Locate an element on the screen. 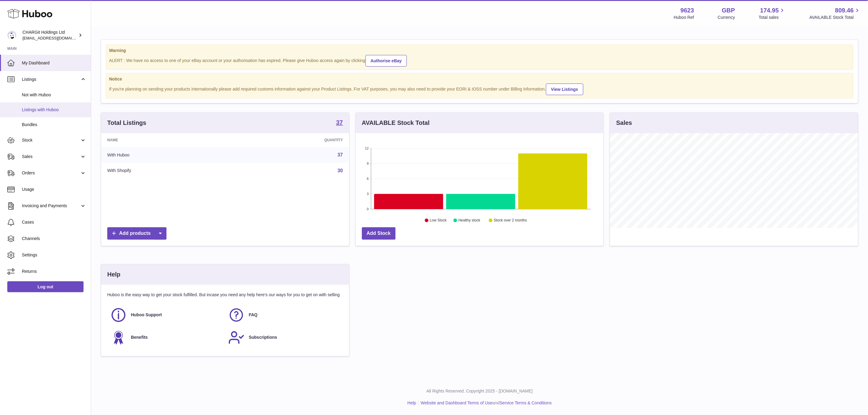 The image size is (868, 415). a: Huboo Support is located at coordinates (167, 315).